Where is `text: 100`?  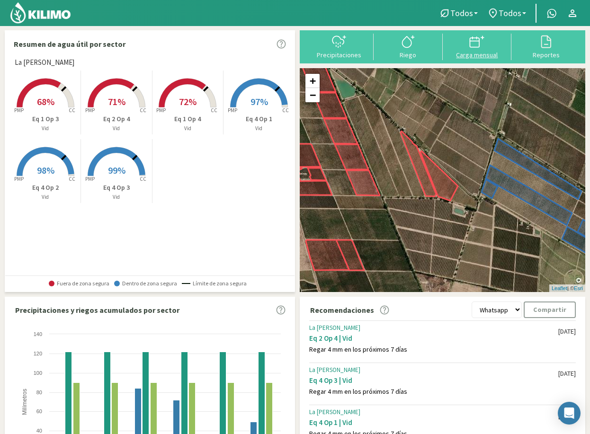
text: 100 is located at coordinates (38, 373).